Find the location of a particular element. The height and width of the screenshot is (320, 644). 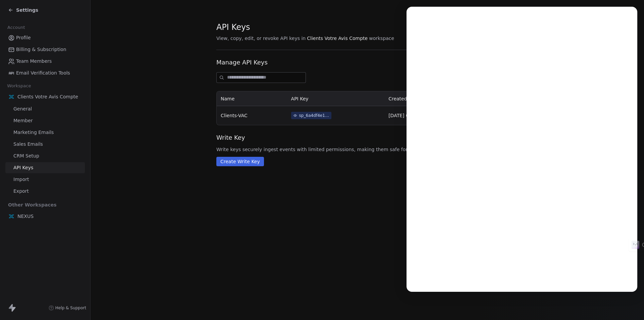

span: General is located at coordinates (22, 109).